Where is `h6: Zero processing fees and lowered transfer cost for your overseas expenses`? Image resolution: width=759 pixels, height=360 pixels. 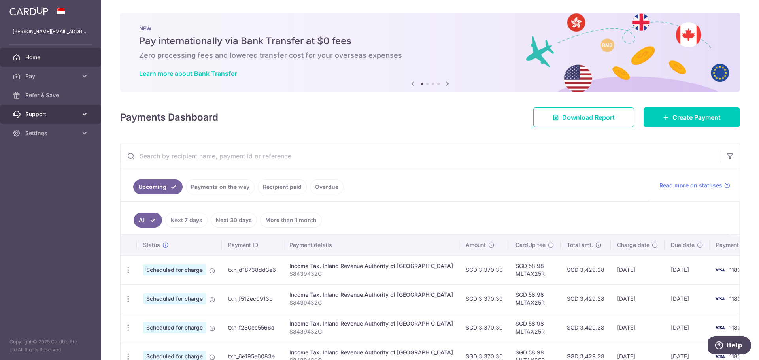
h6: Zero processing fees and lowered transfer cost for your overseas expenses is located at coordinates (430, 55).